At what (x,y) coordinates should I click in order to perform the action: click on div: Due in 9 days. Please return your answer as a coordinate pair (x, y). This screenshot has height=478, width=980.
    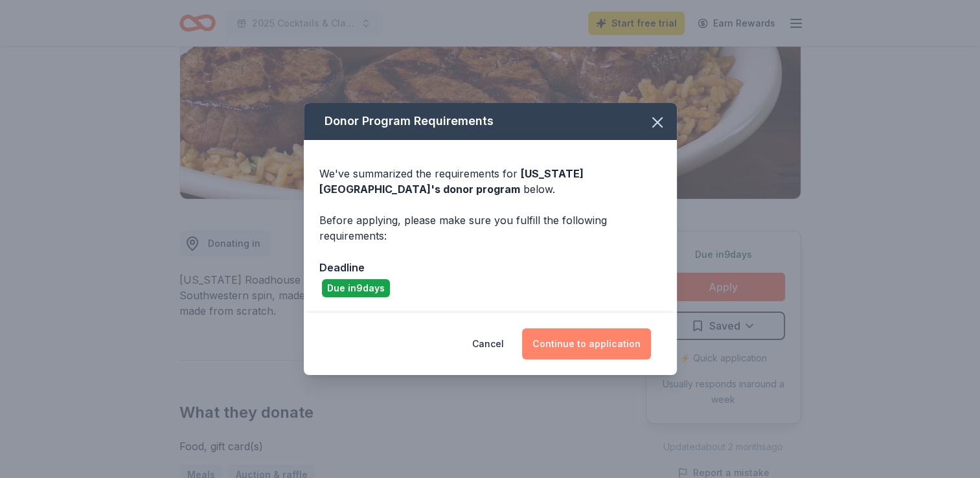
    Looking at the image, I should click on (356, 288).